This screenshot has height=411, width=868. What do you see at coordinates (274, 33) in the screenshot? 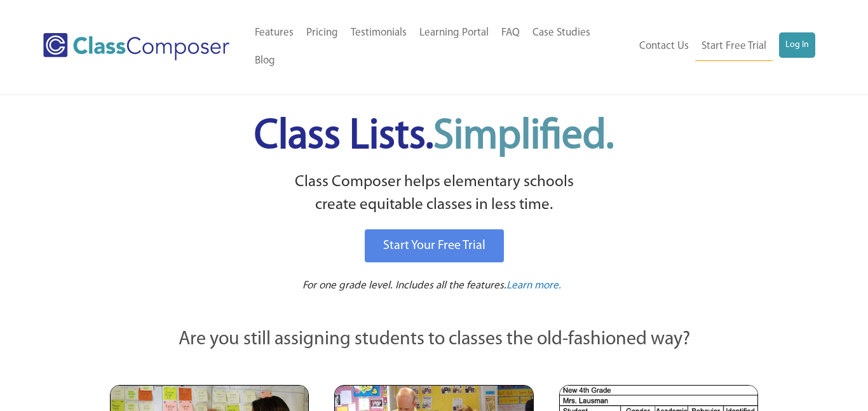
I see `a: Features` at bounding box center [274, 33].